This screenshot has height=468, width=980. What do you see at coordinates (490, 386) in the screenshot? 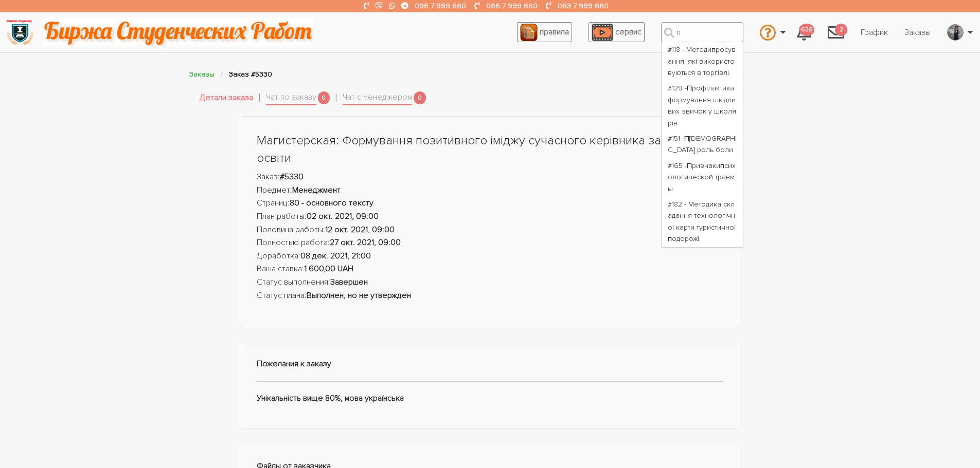
I see `div: Унікальність вище 80%, мова українська` at bounding box center [490, 386].